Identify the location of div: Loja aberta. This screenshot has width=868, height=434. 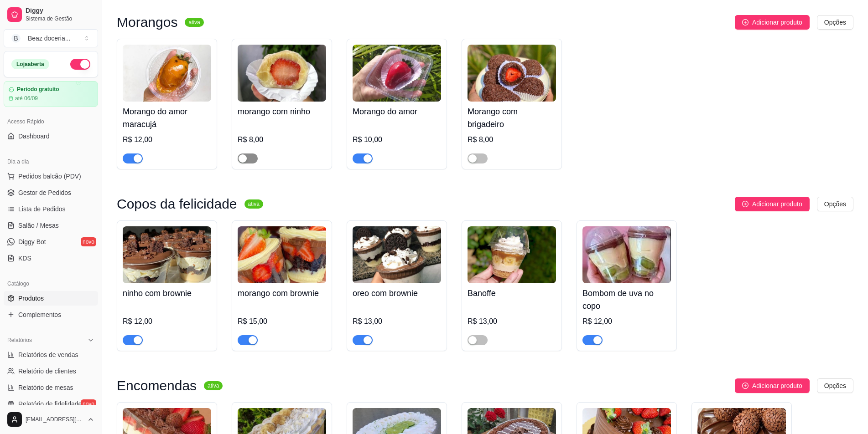
(30, 64).